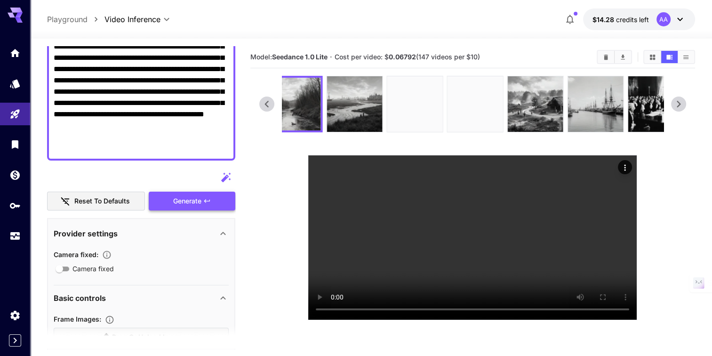 This screenshot has width=712, height=356. I want to click on button: Show videos in list view, so click(685, 57).